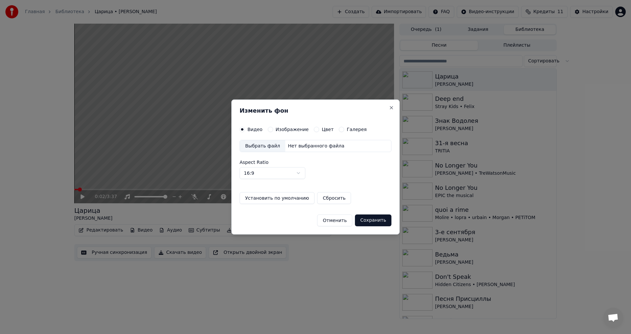  I want to click on label: Цвет, so click(328, 129).